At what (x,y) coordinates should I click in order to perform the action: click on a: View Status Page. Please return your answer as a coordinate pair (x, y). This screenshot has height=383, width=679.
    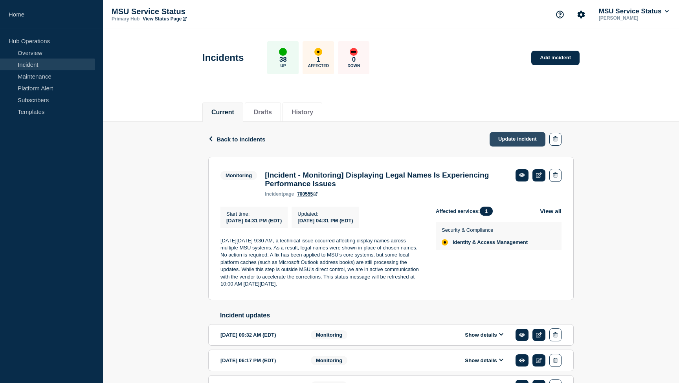
    Looking at the image, I should click on (164, 19).